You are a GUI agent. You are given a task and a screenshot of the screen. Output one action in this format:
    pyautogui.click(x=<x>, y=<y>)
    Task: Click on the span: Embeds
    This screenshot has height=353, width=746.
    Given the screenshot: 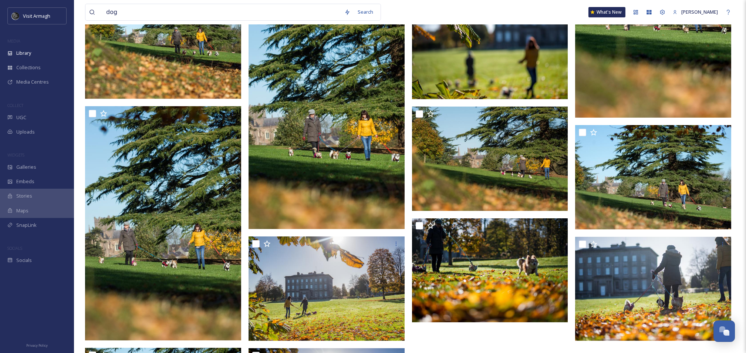 What is the action you would take?
    pyautogui.click(x=25, y=181)
    